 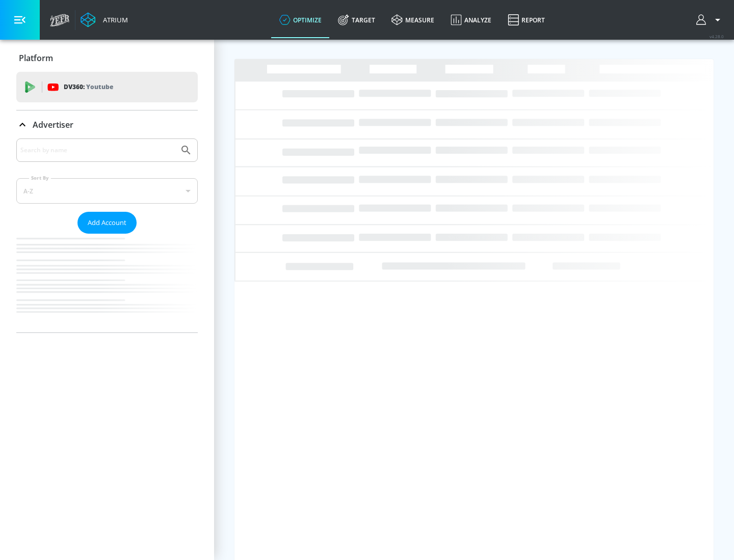 I want to click on a: Report, so click(x=526, y=20).